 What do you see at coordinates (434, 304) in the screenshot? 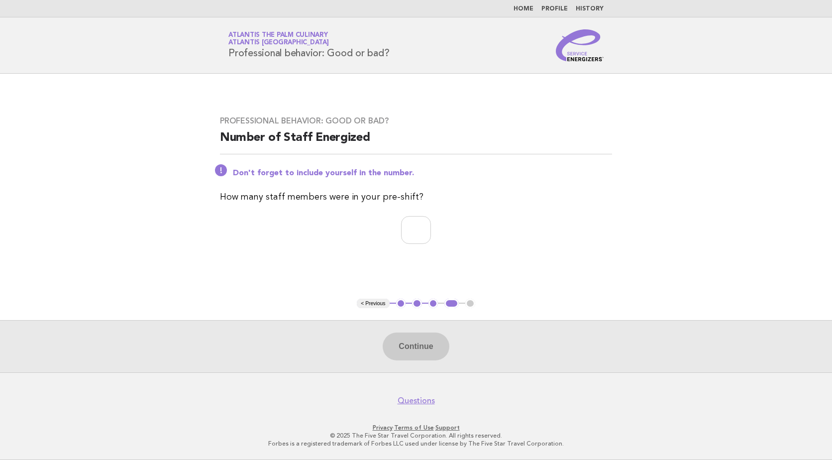
I see `button: 3` at bounding box center [434, 304].